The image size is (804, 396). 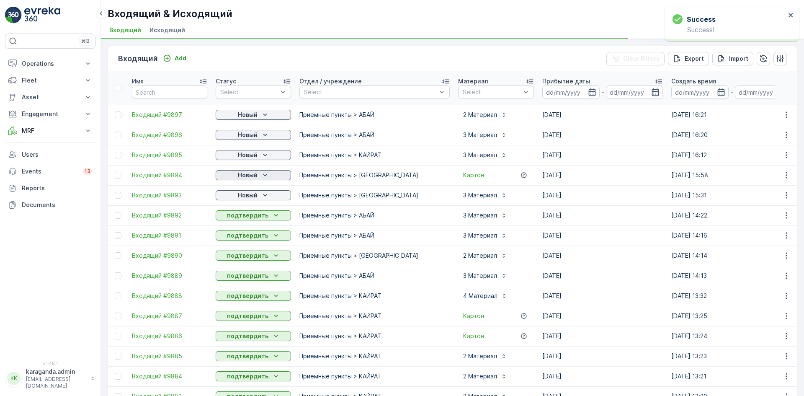 I want to click on p: Clear Filters, so click(x=641, y=59).